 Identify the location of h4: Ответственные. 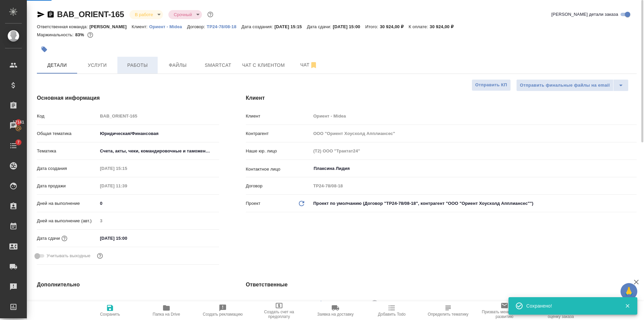
(441, 285).